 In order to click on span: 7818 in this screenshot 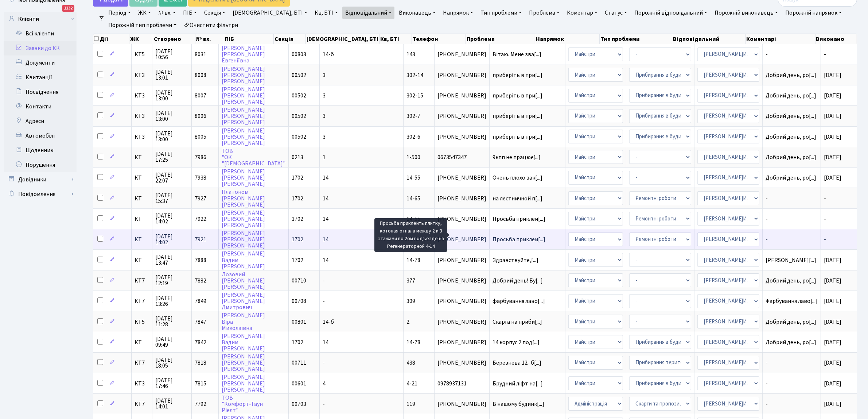, I will do `click(201, 363)`.